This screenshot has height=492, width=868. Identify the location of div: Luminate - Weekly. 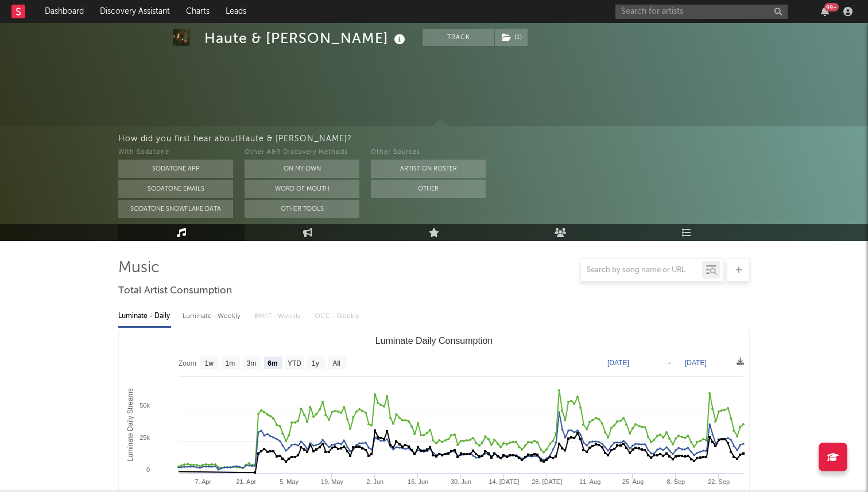
(212, 317).